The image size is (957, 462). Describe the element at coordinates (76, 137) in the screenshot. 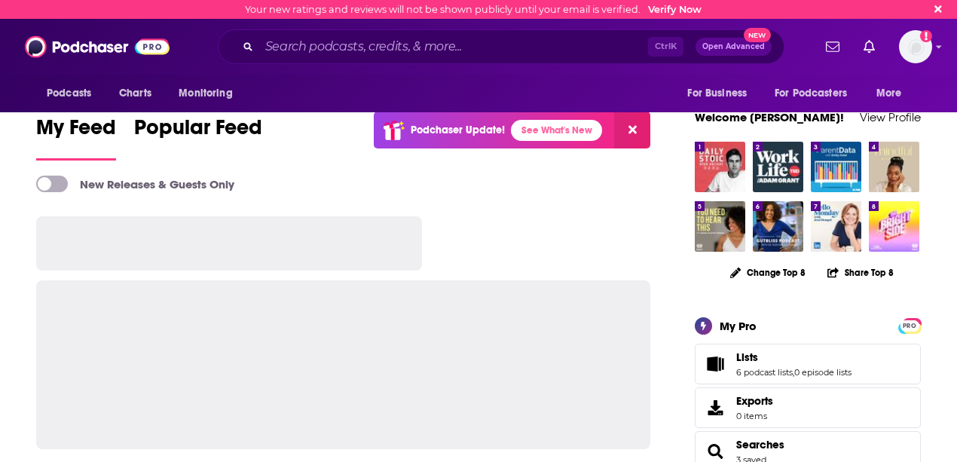

I see `a: My Feed` at that location.